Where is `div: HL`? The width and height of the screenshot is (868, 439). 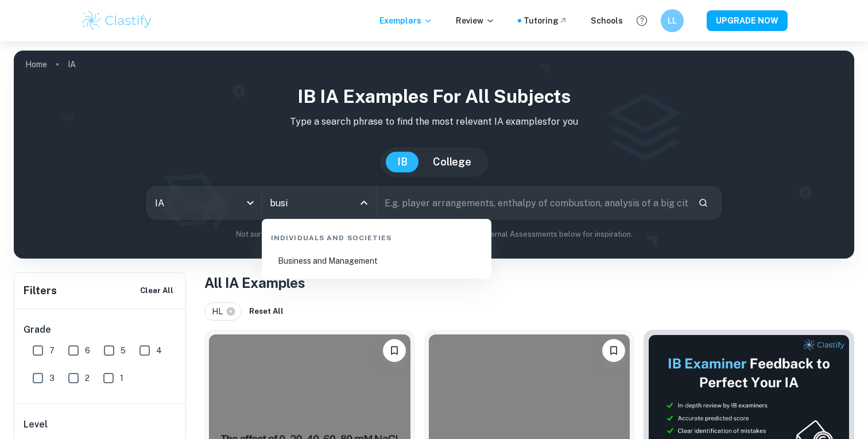 div: HL is located at coordinates (223, 311).